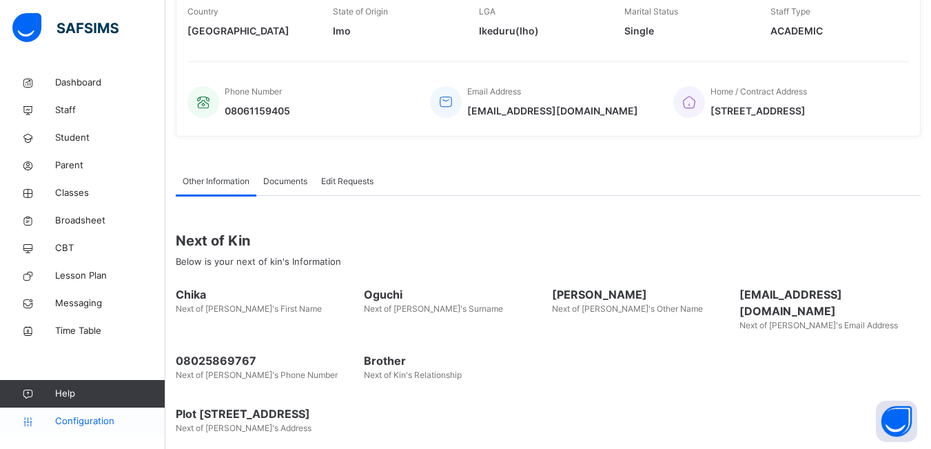 Image resolution: width=931 pixels, height=449 pixels. I want to click on span: Configuration, so click(110, 421).